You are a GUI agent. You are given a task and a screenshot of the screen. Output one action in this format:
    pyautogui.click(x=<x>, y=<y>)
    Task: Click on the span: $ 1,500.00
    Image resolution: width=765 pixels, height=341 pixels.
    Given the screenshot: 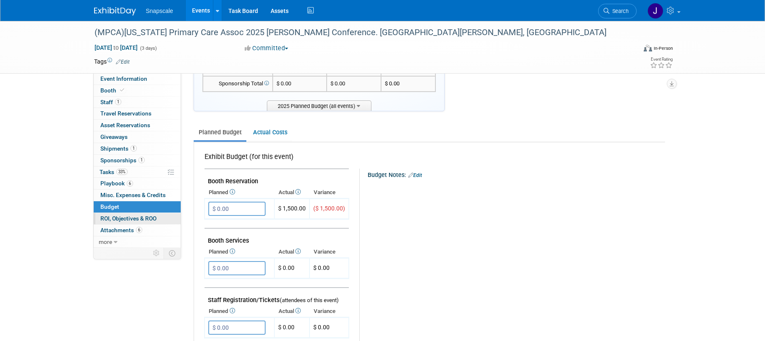 What is the action you would take?
    pyautogui.click(x=292, y=208)
    